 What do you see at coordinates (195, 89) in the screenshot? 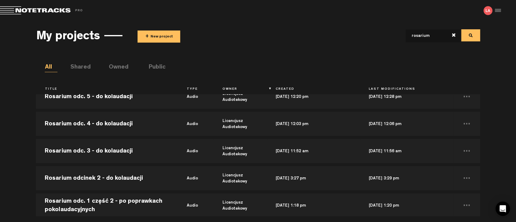
I see `th: Type` at bounding box center [195, 89].